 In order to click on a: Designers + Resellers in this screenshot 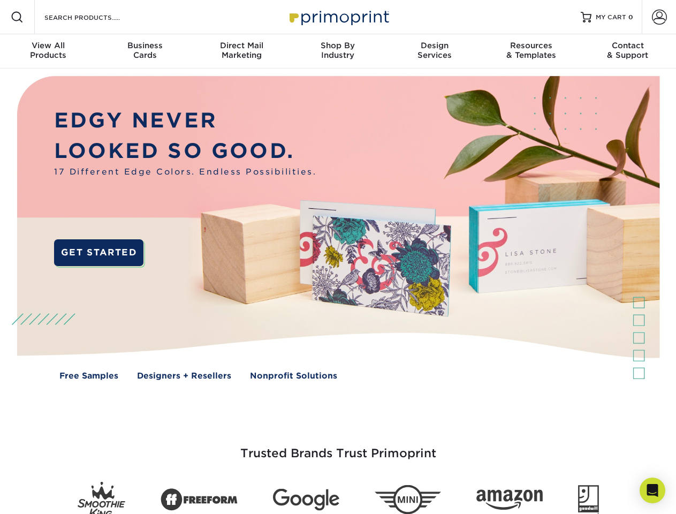, I will do `click(184, 376)`.